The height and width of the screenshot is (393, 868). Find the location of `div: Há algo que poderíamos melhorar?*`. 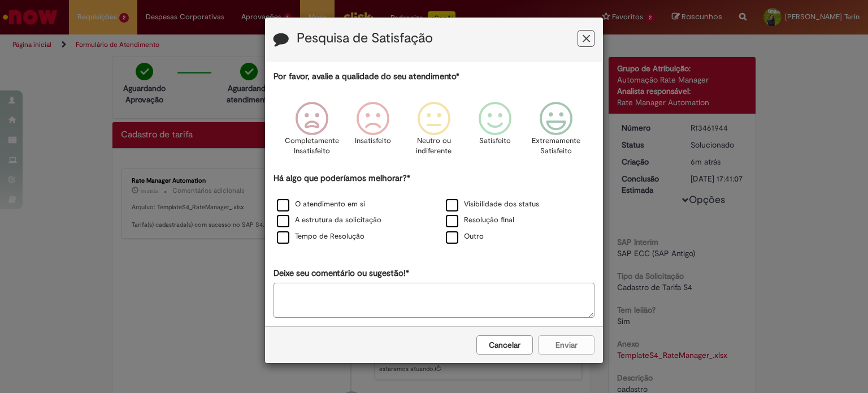

div: Há algo que poderíamos melhorar?* is located at coordinates (434, 209).